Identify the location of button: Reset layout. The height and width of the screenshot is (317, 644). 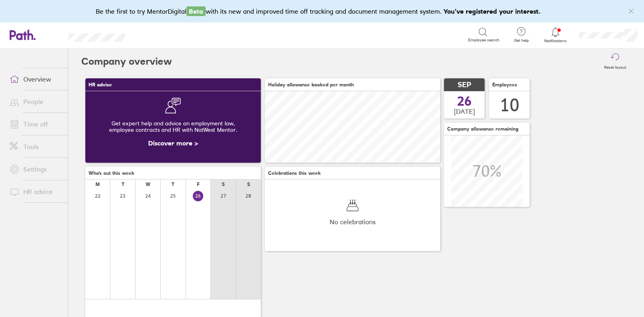
(615, 61).